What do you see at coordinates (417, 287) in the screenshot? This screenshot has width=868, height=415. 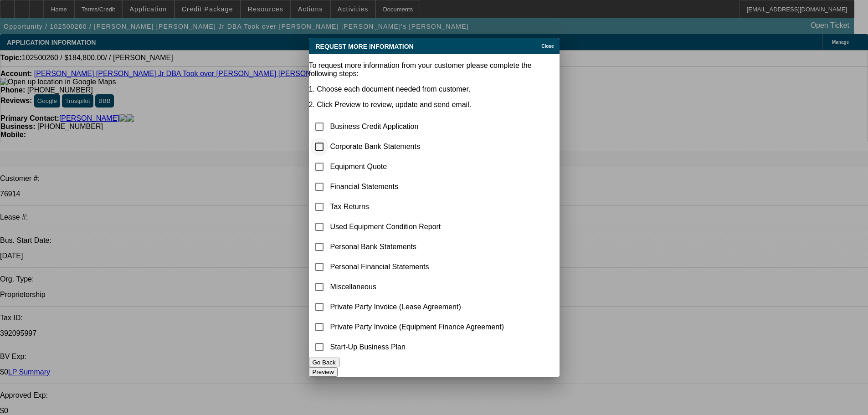 I see `td: Miscellaneous` at bounding box center [417, 287].